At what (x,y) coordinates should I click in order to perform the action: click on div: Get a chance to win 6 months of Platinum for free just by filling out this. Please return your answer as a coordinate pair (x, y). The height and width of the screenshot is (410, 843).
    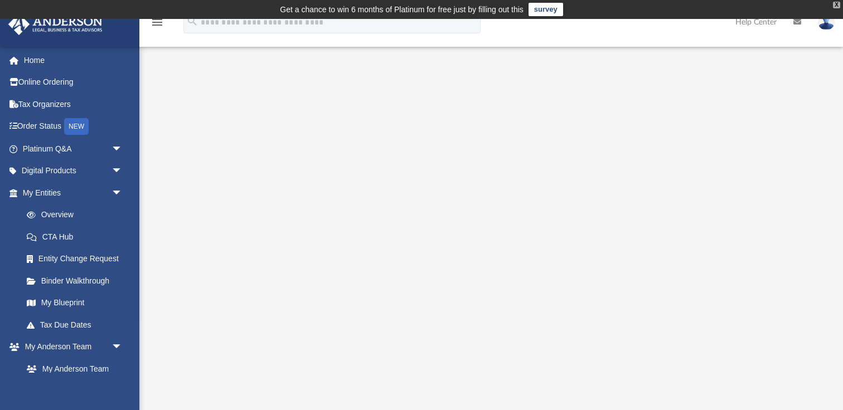
    Looking at the image, I should click on (401, 9).